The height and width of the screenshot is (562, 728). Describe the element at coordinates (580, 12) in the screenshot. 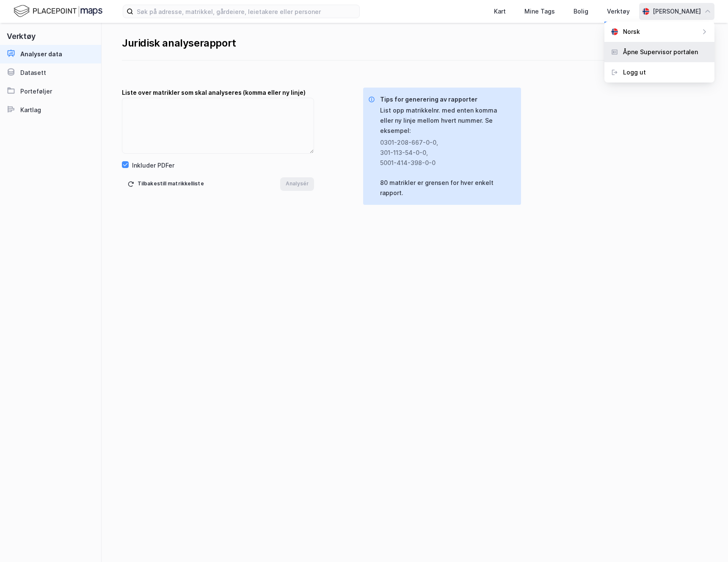

I see `div: Bolig` at that location.